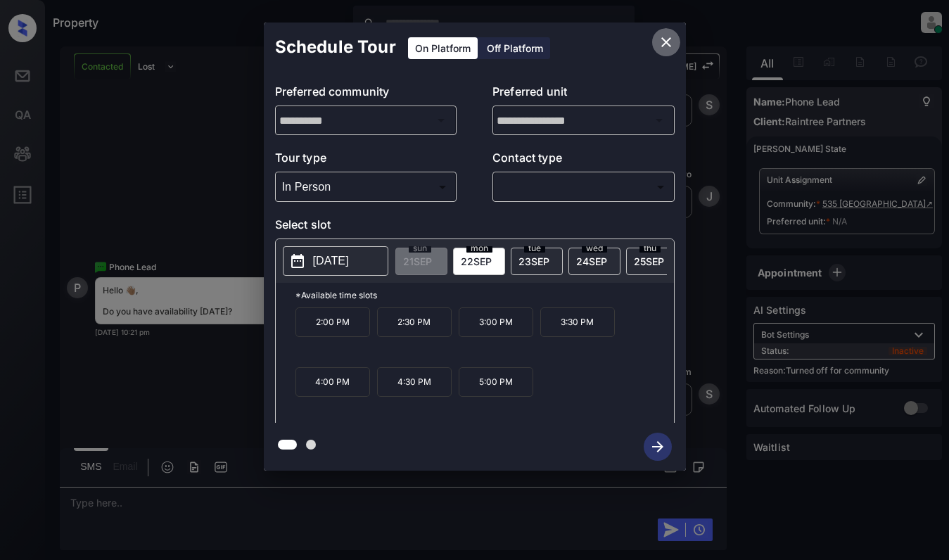  Describe the element at coordinates (649, 261) in the screenshot. I see `span: 25 SEP` at that location.